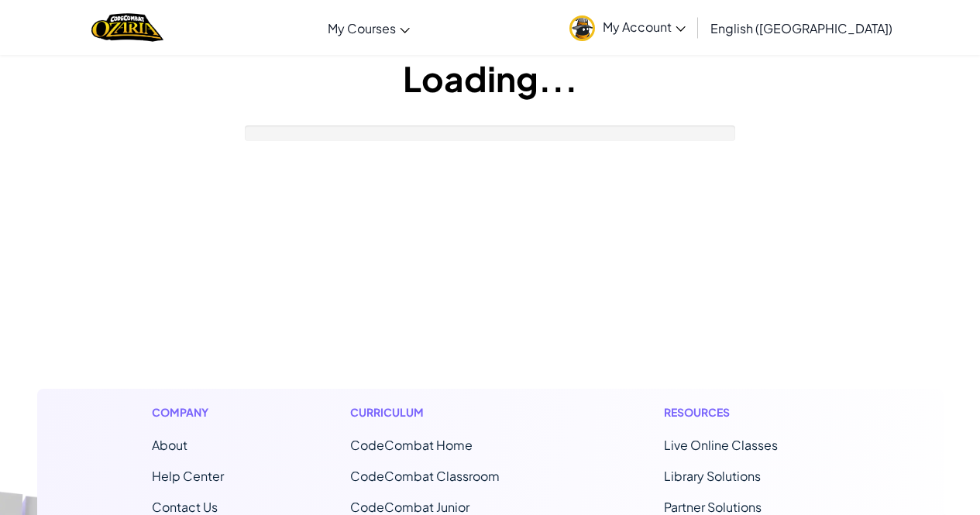 The image size is (980, 515). Describe the element at coordinates (169, 444) in the screenshot. I see `a: About` at that location.